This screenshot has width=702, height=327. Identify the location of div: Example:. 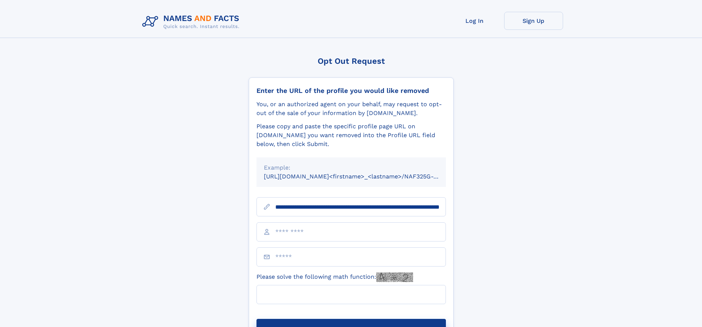
(351, 168).